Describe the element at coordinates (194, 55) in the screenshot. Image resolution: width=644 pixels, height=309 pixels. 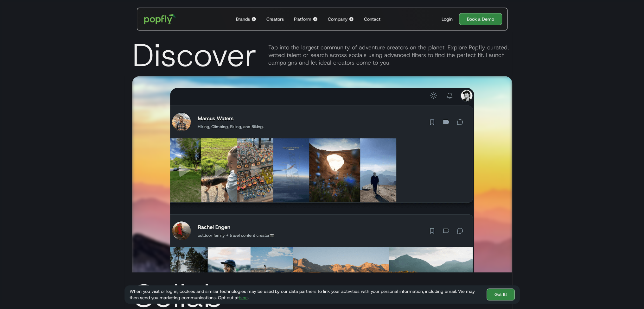
I see `div: Discover` at that location.